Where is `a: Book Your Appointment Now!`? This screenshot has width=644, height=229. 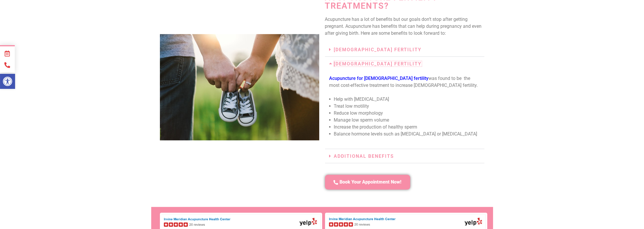 a: Book Your Appointment Now! is located at coordinates (367, 182).